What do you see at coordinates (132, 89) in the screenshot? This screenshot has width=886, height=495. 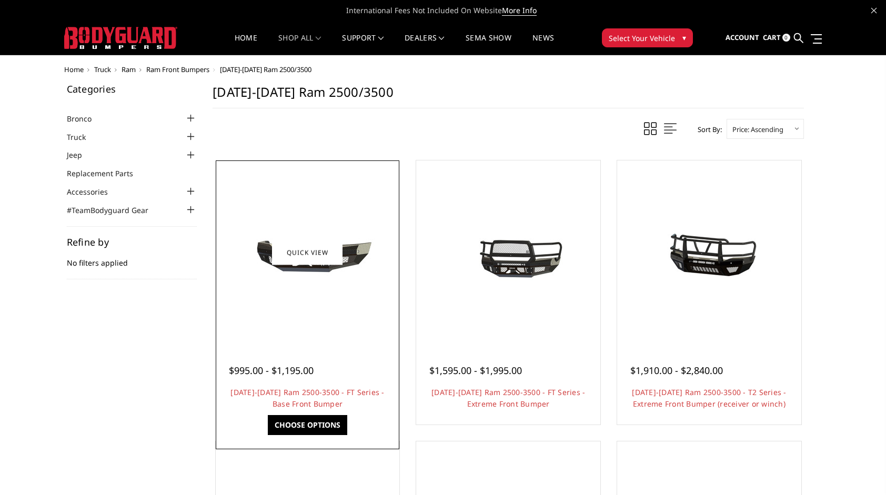 I see `h5: Categories` at bounding box center [132, 89].